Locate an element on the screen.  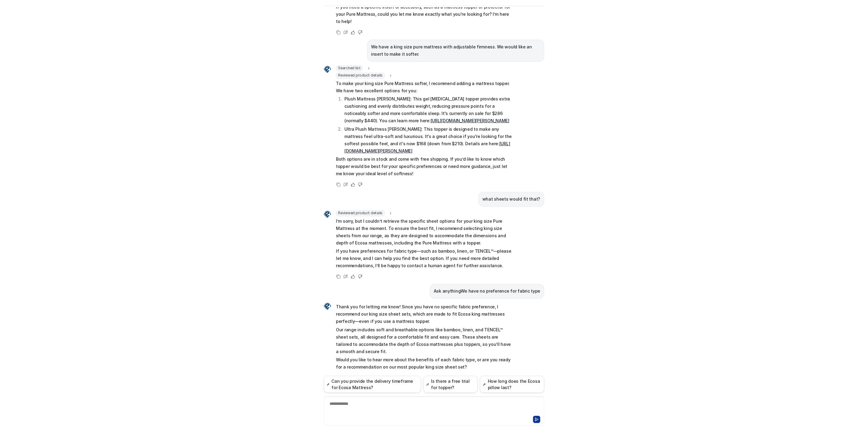
p: If you have preferences for fabric type—such as bamboo, linen, or TENCEL™—please let me know, and... is located at coordinates (424, 258).